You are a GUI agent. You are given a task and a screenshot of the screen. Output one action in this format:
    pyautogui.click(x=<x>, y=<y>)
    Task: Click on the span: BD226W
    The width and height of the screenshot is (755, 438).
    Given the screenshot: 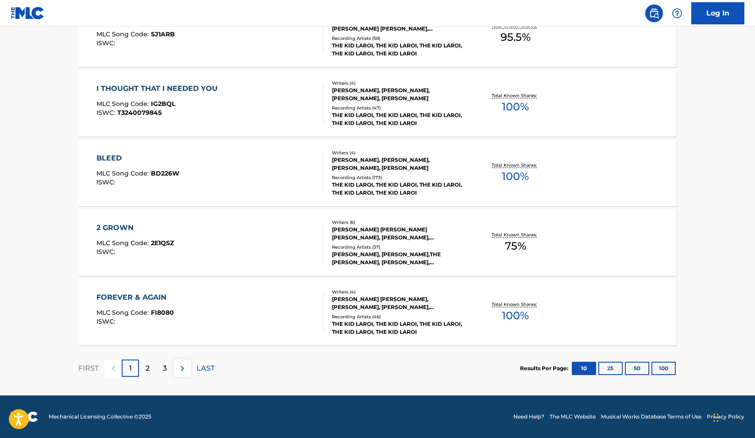 What is the action you would take?
    pyautogui.click(x=165, y=173)
    